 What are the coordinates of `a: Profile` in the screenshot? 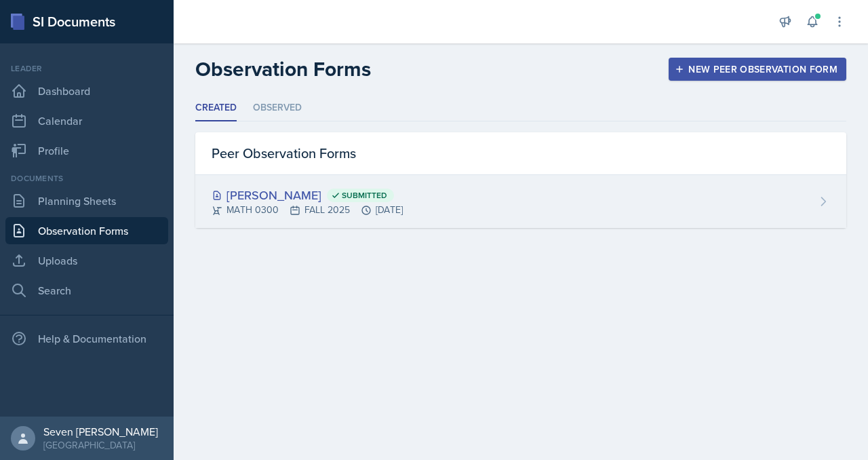 It's located at (87, 151).